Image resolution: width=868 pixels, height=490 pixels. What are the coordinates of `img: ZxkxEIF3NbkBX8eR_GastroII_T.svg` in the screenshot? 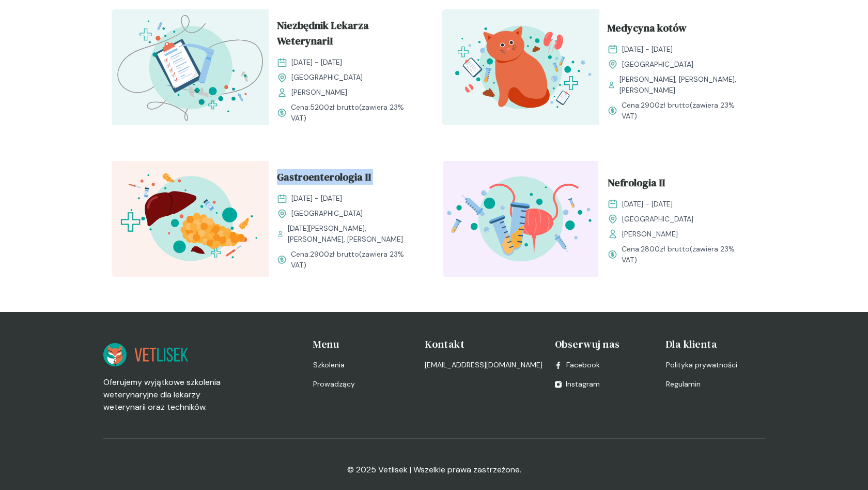 It's located at (190, 219).